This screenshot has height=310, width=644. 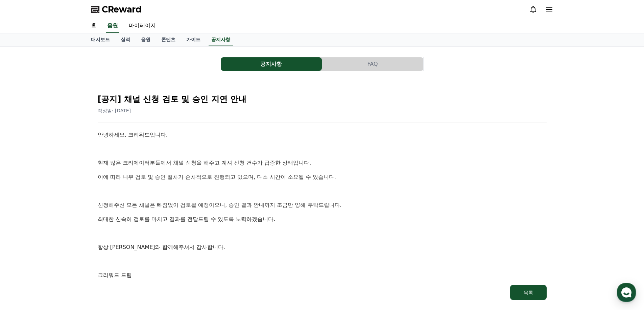 I want to click on a: CReward, so click(x=116, y=9).